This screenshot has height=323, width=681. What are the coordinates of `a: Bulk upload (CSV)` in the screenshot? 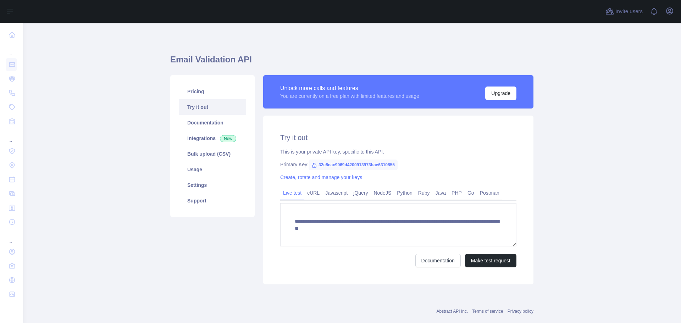 It's located at (213, 154).